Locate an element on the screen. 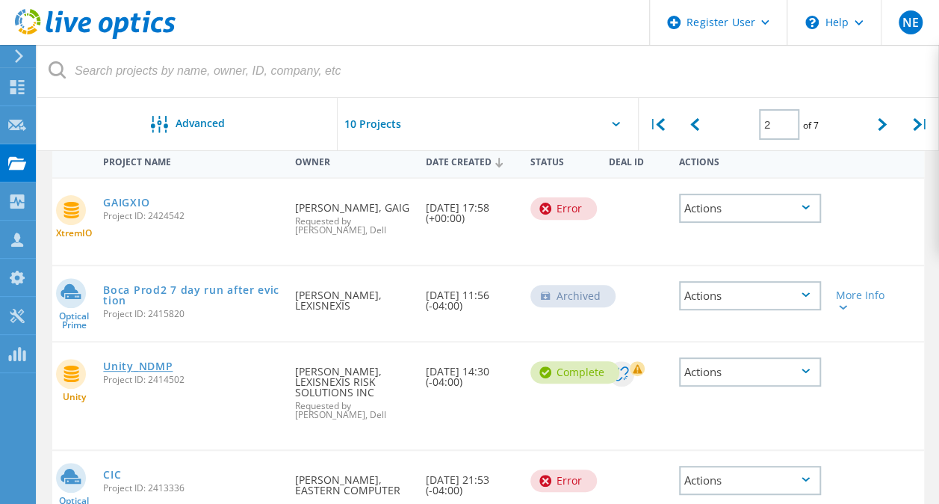 This screenshot has width=939, height=504. span: XtremIO is located at coordinates (74, 233).